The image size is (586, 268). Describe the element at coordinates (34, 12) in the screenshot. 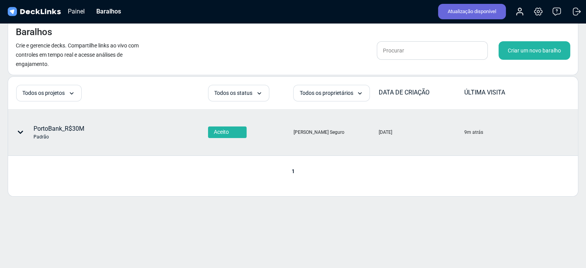

I see `img: Links de convés` at that location.